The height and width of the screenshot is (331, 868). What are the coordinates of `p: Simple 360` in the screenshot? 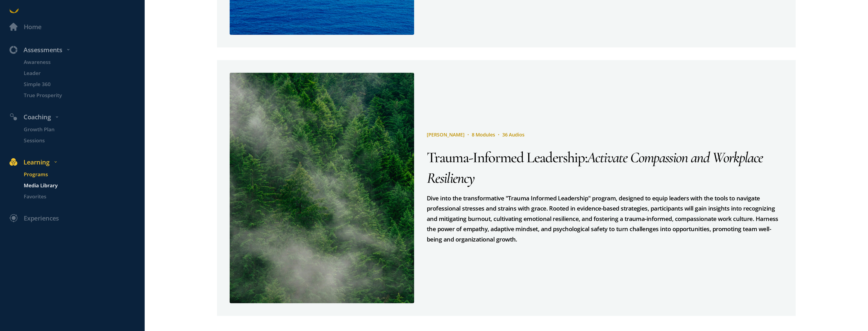 It's located at (83, 84).